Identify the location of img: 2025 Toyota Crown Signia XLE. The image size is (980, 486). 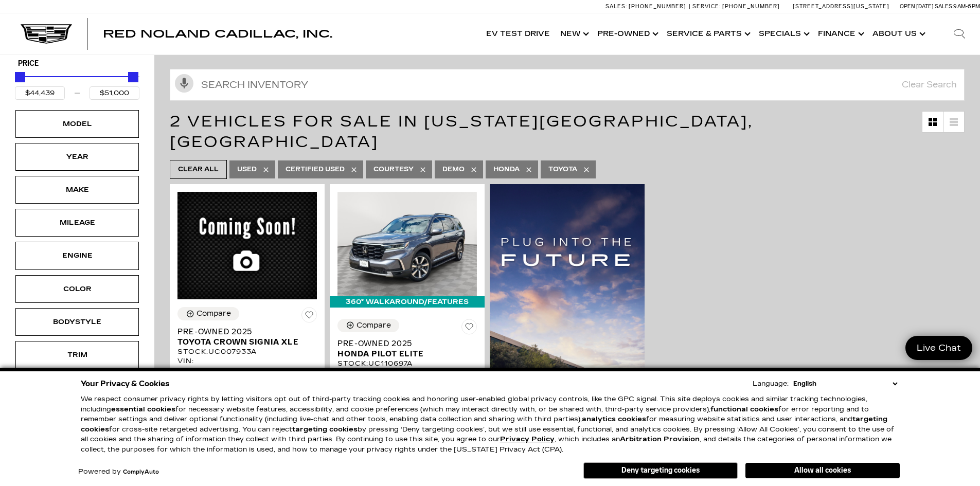
(247, 245).